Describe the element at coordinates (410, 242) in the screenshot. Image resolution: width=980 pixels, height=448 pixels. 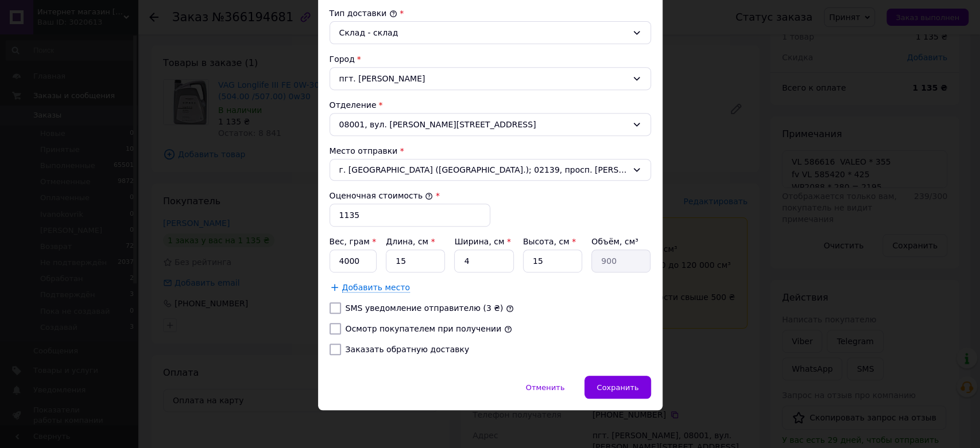
I see `label: Длина, см` at that location.